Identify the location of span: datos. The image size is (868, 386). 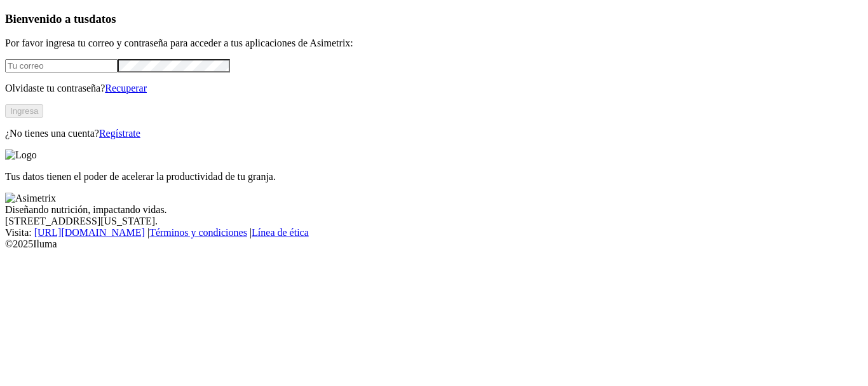
(102, 19).